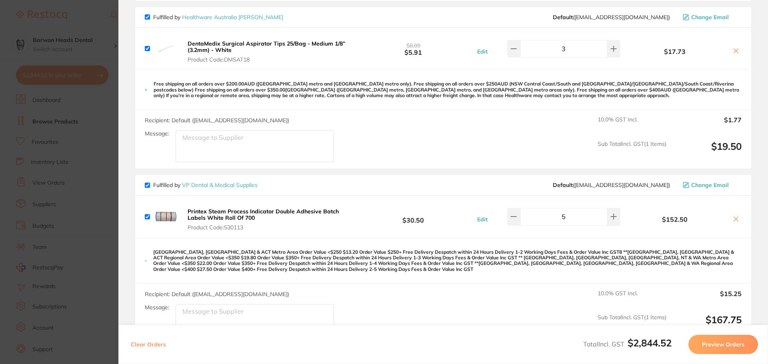  What do you see at coordinates (269, 219) in the screenshot?
I see `button: Printex Steam Process Indicator Double Adhesive Batch Labels White Roll Of 700 Product Code:530113` at bounding box center [269, 219].